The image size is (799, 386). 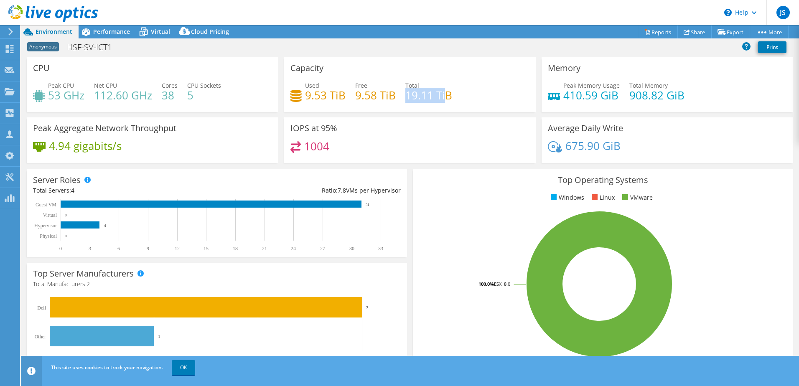 What do you see at coordinates (148, 249) in the screenshot?
I see `text: 9` at bounding box center [148, 249].